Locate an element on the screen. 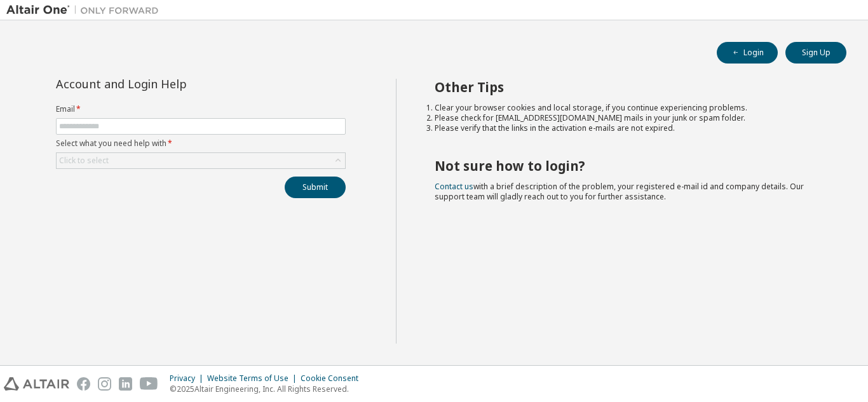  img: instagram.svg is located at coordinates (104, 384).